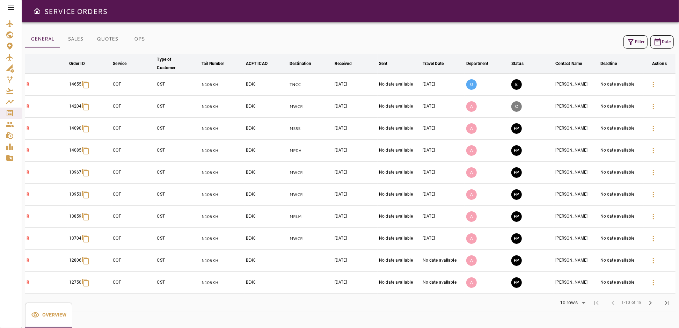  What do you see at coordinates (75, 194) in the screenshot?
I see `p: 13953` at bounding box center [75, 194].